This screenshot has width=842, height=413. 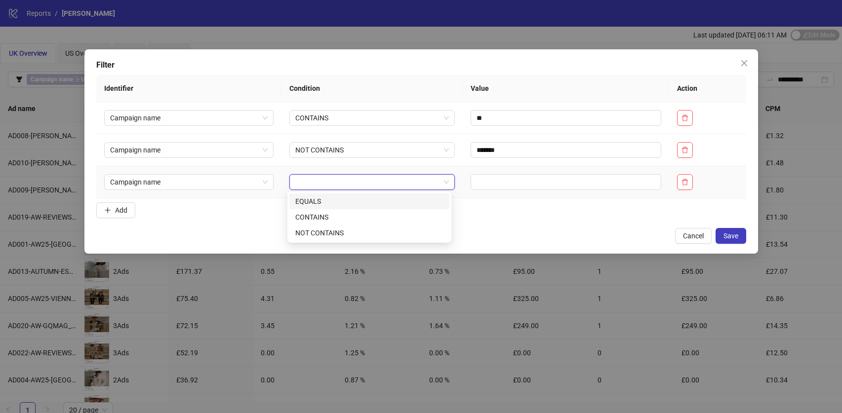 What do you see at coordinates (372, 150) in the screenshot?
I see `span: NOT CONTAINS` at bounding box center [372, 150].